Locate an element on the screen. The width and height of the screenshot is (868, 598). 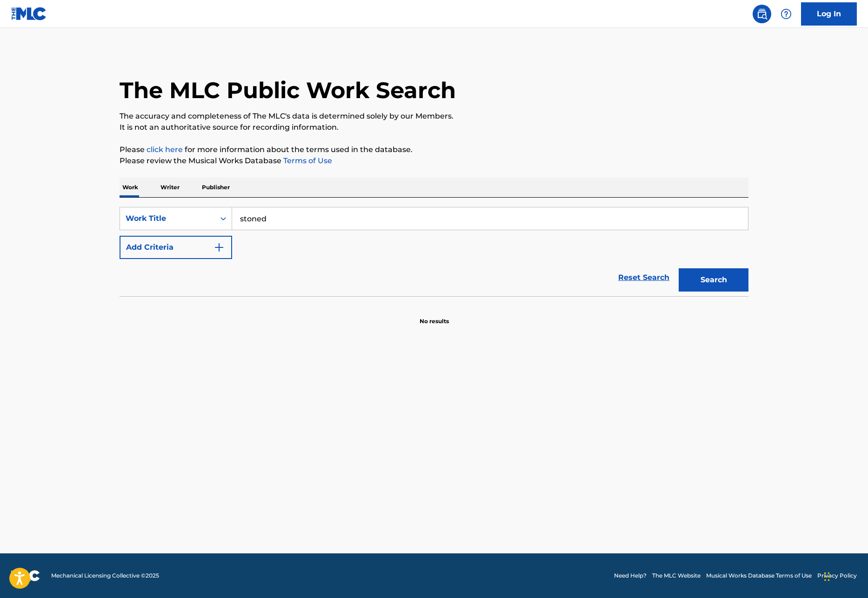
div: Work Title is located at coordinates (168, 219).